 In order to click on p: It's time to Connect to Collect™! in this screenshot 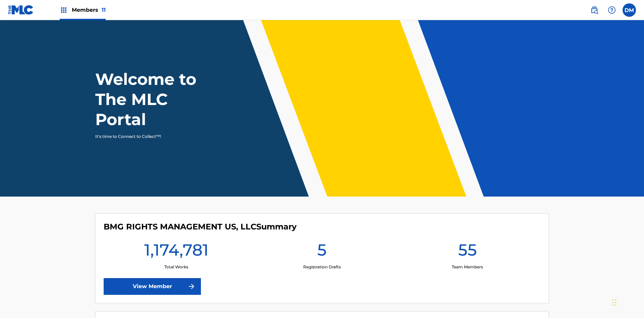, I will do `click(153, 136)`.